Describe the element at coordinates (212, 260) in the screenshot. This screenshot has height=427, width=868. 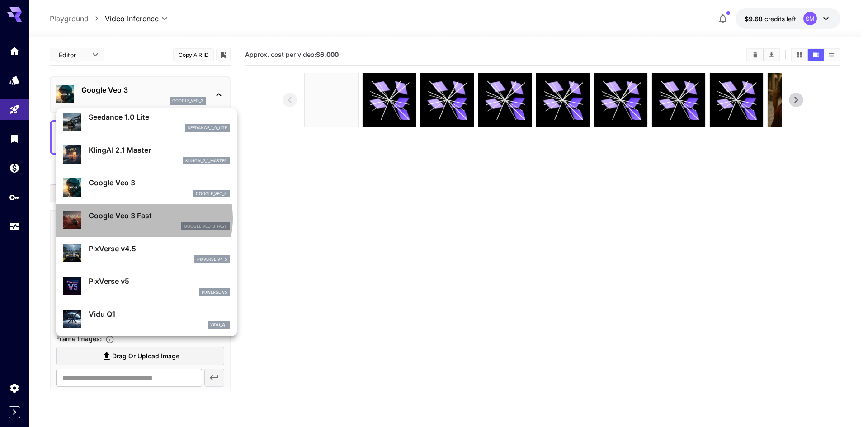
I see `p: pixverse_v4_5` at that location.